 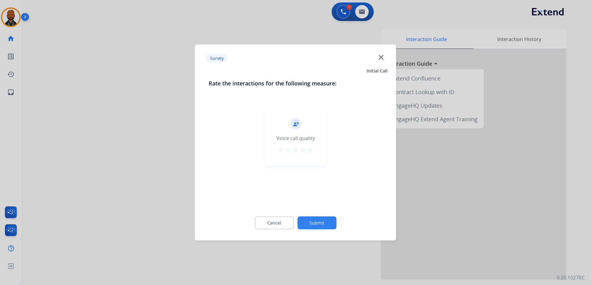 What do you see at coordinates (570, 278) in the screenshot?
I see `p: 0.20.1027RC` at bounding box center [570, 278].